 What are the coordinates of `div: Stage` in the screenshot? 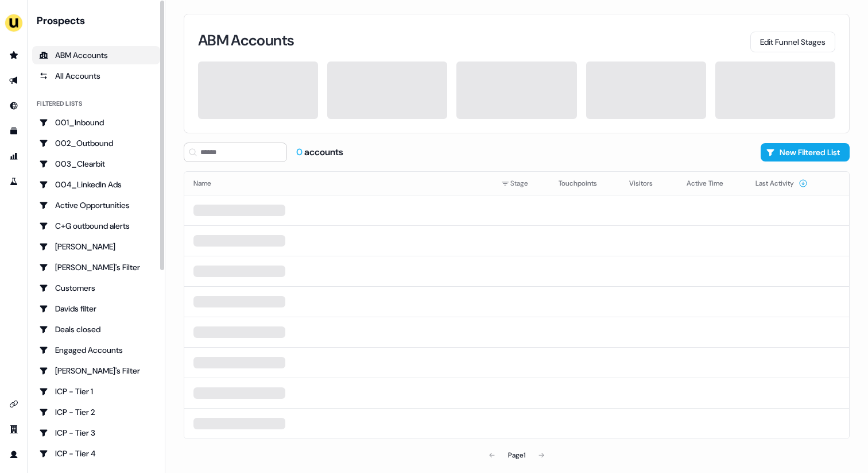 It's located at (521, 183).